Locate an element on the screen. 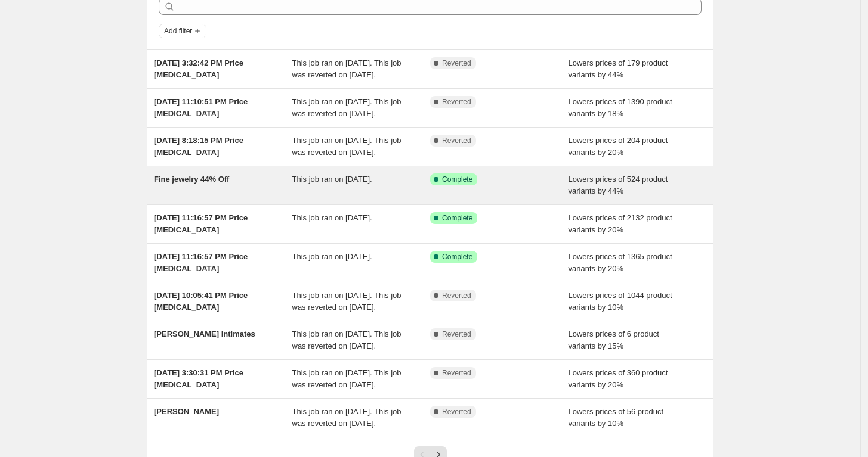  span: Lowers prices of 1365 product variants by 20% is located at coordinates (620, 262).